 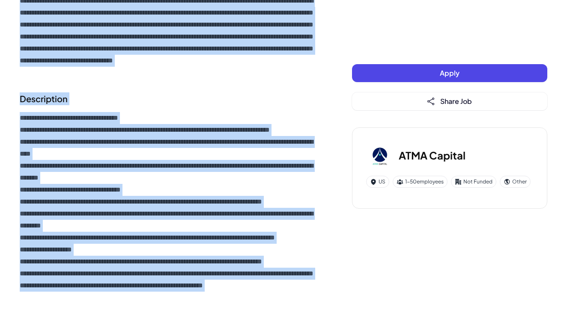 What do you see at coordinates (432, 155) in the screenshot?
I see `h3: ATMA Capital` at bounding box center [432, 155].